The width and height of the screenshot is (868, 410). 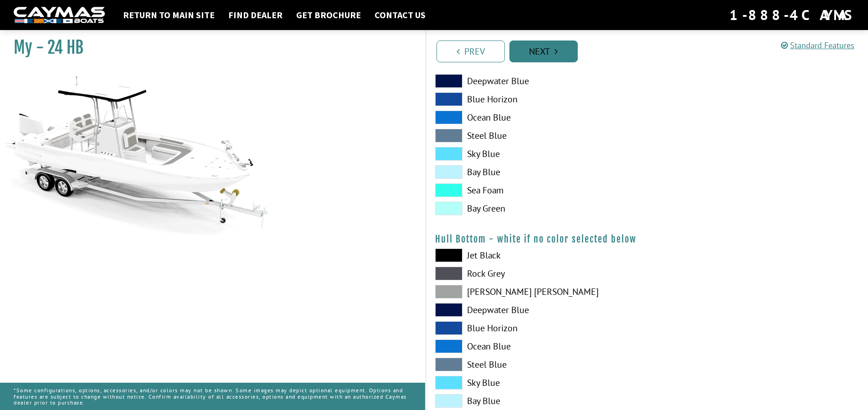 I want to click on label: Bay Green, so click(x=536, y=208).